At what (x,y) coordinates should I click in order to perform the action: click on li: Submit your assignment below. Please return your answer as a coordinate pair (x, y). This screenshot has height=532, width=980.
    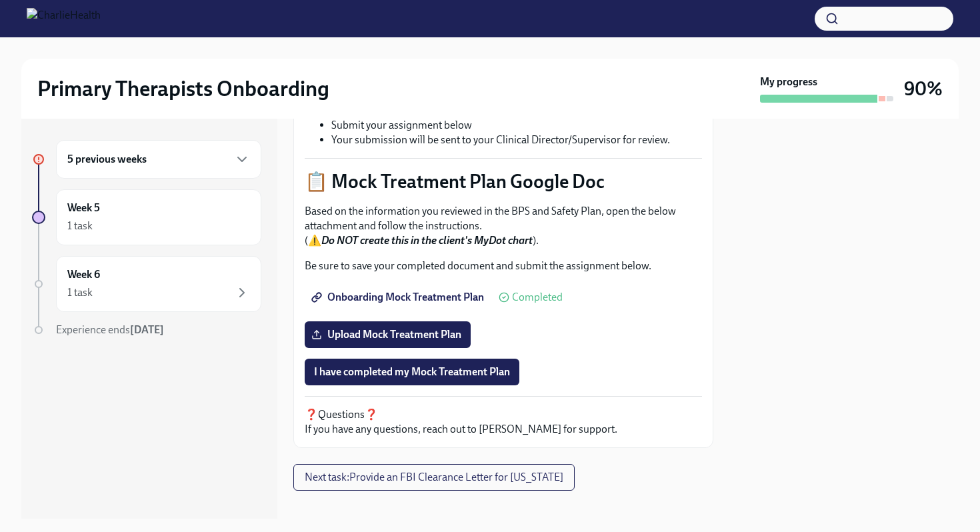
    Looking at the image, I should click on (516, 126).